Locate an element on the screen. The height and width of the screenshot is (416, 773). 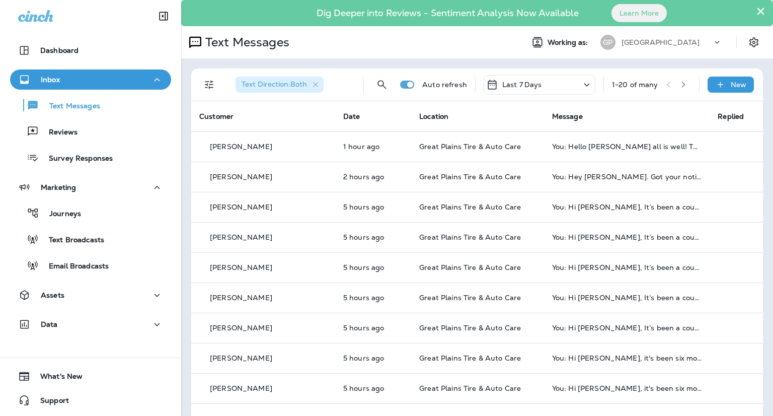
p: Dig Deeper into Reviews - Sentiment Analysis Now Available is located at coordinates (447, 13).